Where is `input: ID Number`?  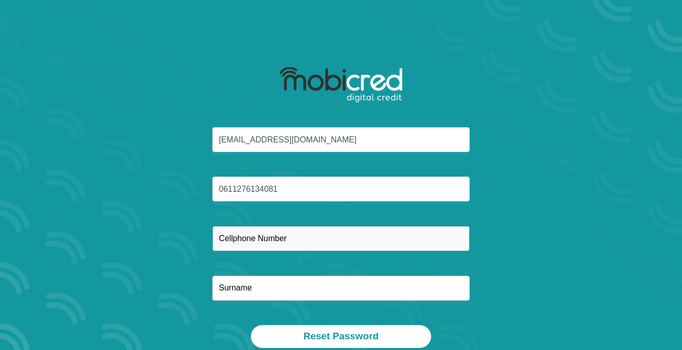
input: ID Number is located at coordinates (341, 189).